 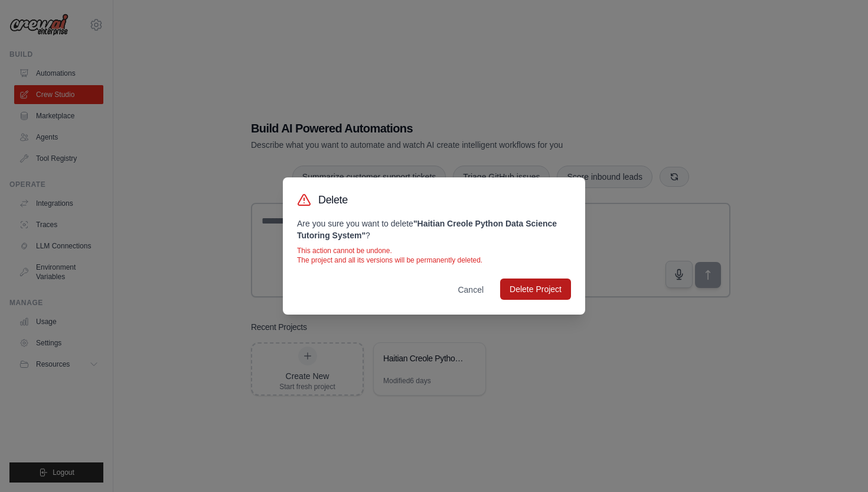 What do you see at coordinates (434, 251) in the screenshot?
I see `p: This action cannot be undone.` at bounding box center [434, 251].